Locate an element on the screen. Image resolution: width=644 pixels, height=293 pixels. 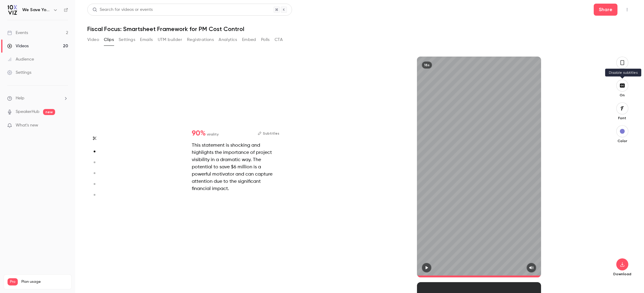
button: UTM builder is located at coordinates (169, 40).